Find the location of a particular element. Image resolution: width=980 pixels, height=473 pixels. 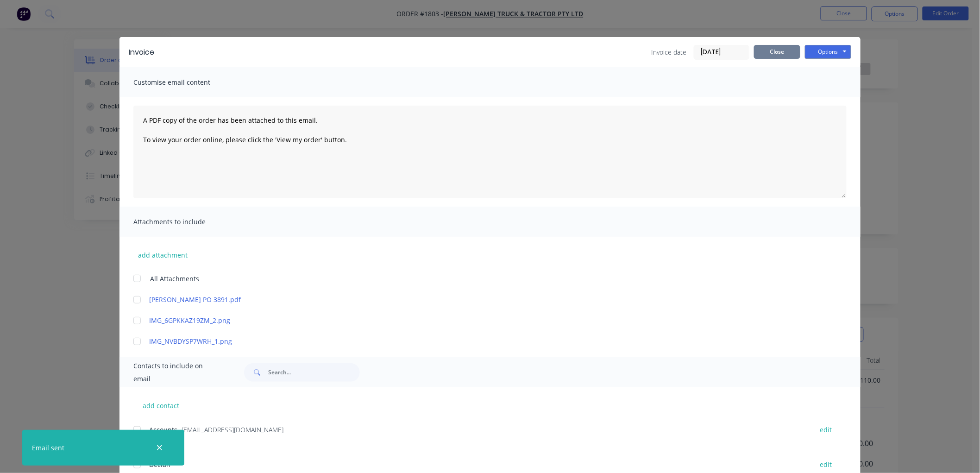

div: Email sent is located at coordinates (48, 448).